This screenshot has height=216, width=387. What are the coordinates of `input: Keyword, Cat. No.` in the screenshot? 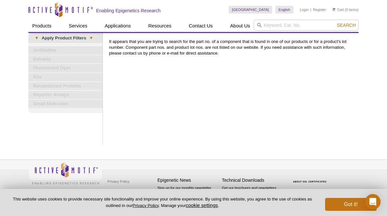 It's located at (306, 25).